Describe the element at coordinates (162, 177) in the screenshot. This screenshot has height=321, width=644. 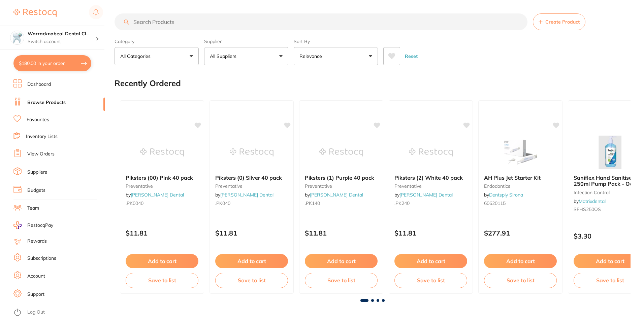
I see `b: Piksters (00) Pink 40 pack` at that location.